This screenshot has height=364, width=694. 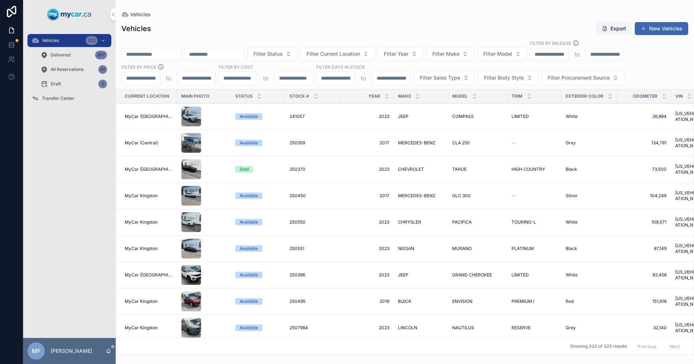 I want to click on span: 250396, so click(x=297, y=275).